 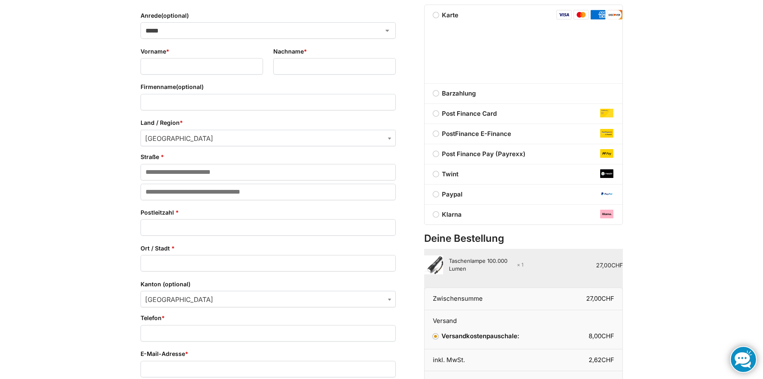 What do you see at coordinates (268, 299) in the screenshot?
I see `span: Kanton` at bounding box center [268, 299].